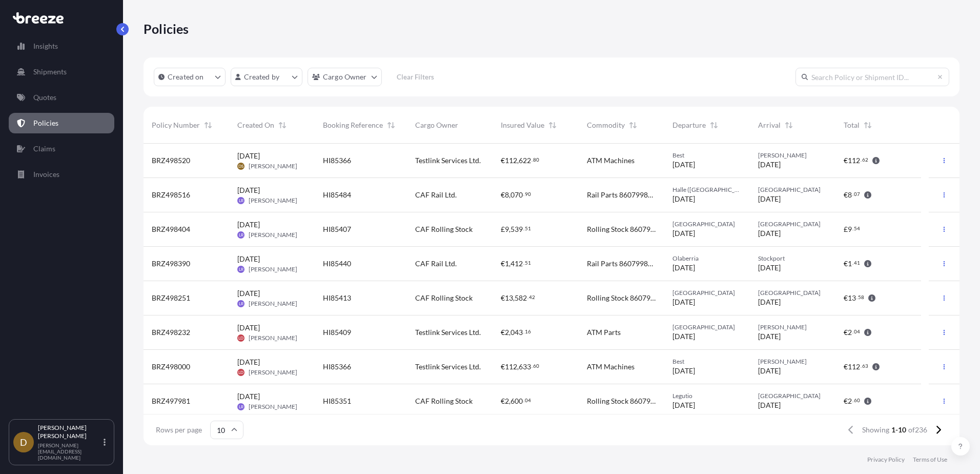 This screenshot has height=474, width=980. I want to click on span: CAF Rolling Stock, so click(444, 298).